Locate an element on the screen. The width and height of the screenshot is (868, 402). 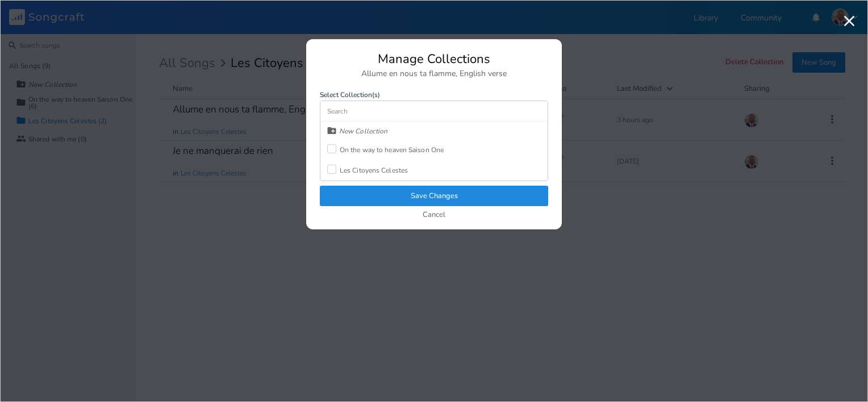
div: Allume en nous ta flamme, English verse is located at coordinates (434, 74).